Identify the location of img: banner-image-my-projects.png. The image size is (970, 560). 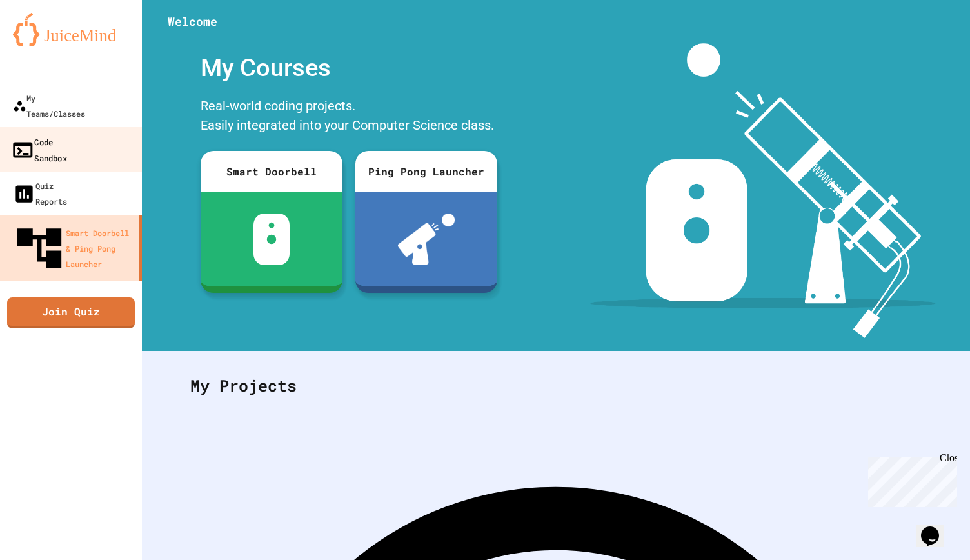
(763, 190).